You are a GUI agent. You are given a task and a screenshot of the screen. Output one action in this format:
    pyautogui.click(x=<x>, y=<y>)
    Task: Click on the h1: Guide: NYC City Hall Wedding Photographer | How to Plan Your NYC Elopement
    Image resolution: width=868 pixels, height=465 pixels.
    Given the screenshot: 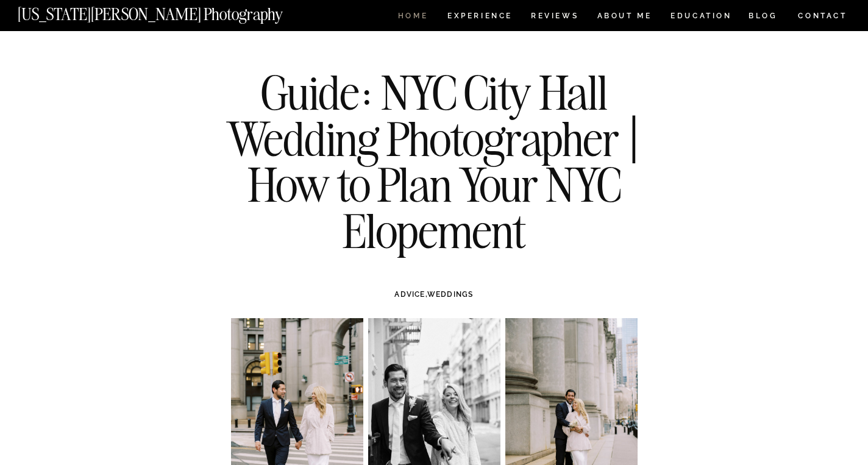 What is the action you would take?
    pyautogui.click(x=434, y=161)
    